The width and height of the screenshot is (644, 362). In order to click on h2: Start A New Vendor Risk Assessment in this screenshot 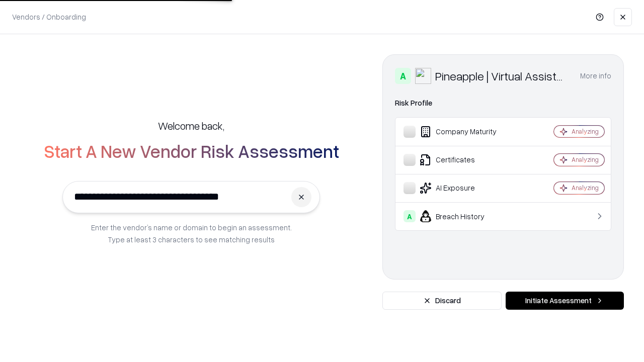, I will do `click(191, 151)`.